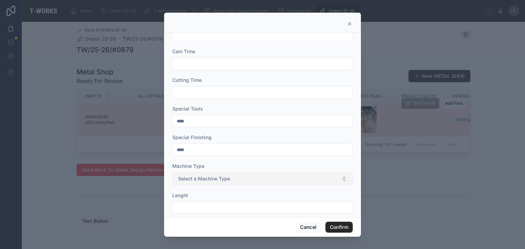  Describe the element at coordinates (192, 137) in the screenshot. I see `span: Special Finishing` at that location.